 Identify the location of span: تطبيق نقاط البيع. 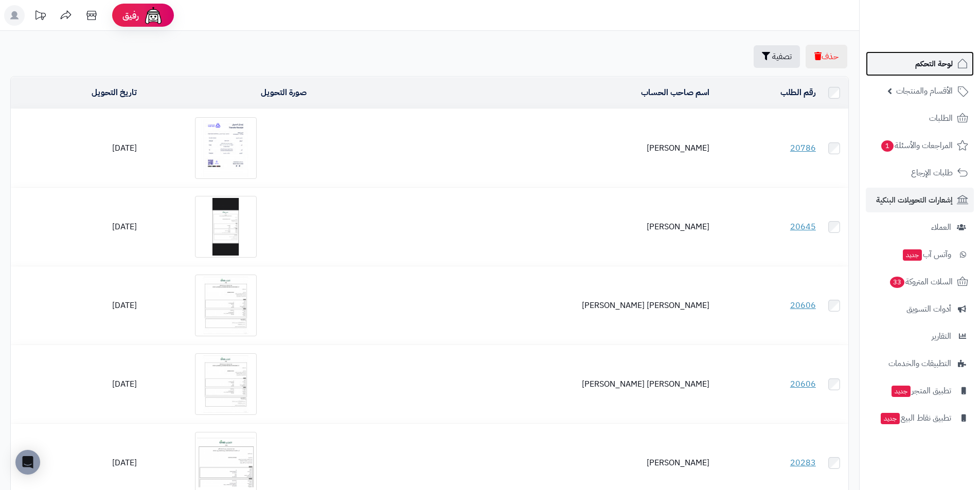
(915, 418).